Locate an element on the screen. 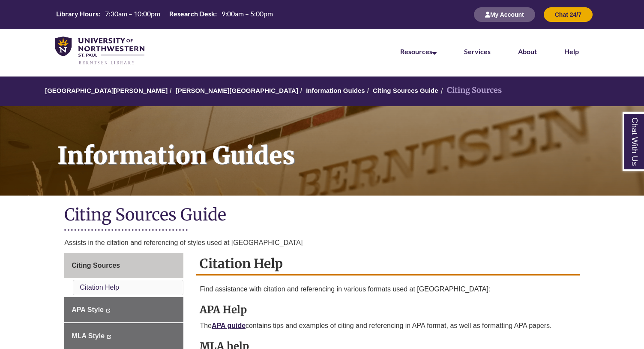 Image resolution: width=644 pixels, height=349 pixels. th: Research Desk: is located at coordinates (192, 14).